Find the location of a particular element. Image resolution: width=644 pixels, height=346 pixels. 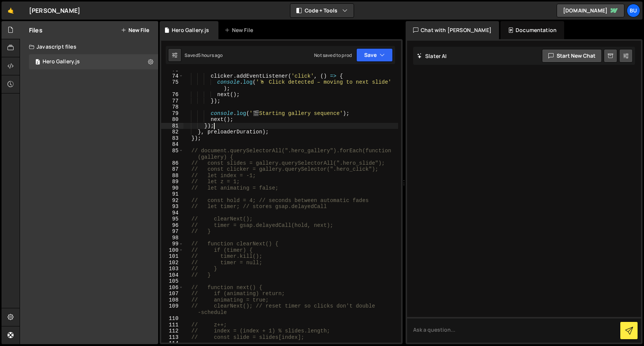

button: New File is located at coordinates (135, 30).